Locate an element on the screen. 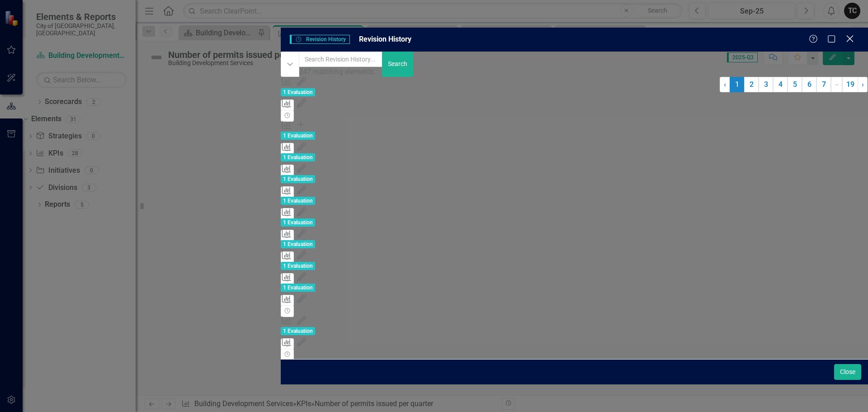 The height and width of the screenshot is (412, 868). span: 1 is located at coordinates (737, 84).